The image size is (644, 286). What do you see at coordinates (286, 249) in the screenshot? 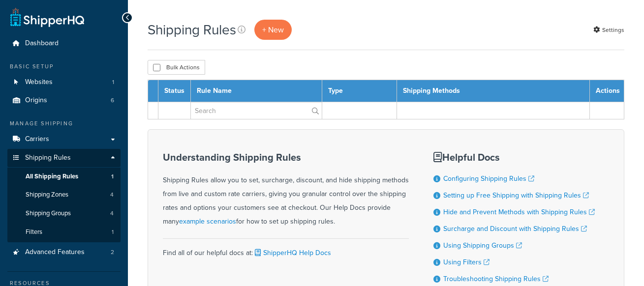
I see `div: Find all of our helpful docs at:` at bounding box center [286, 249].